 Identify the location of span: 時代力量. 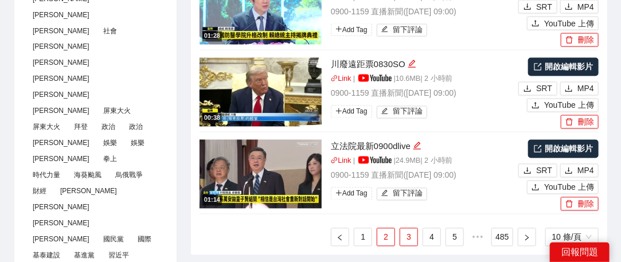
(46, 176).